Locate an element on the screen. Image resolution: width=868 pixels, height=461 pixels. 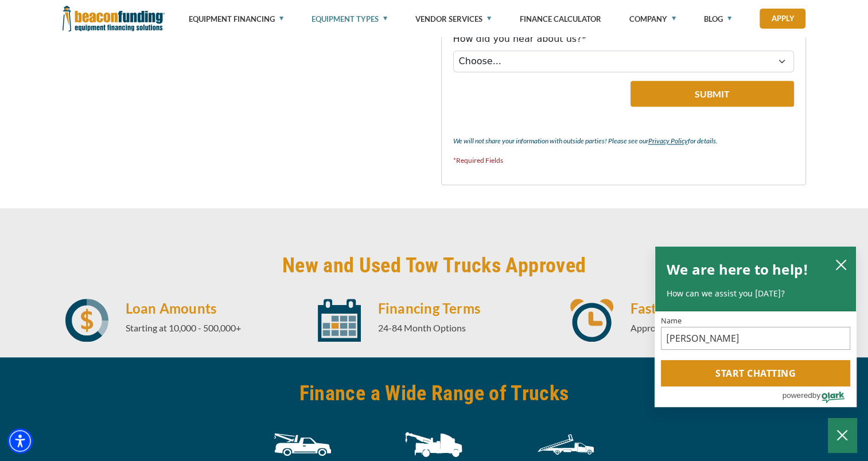
a: Powered by Olark is located at coordinates (819, 396).